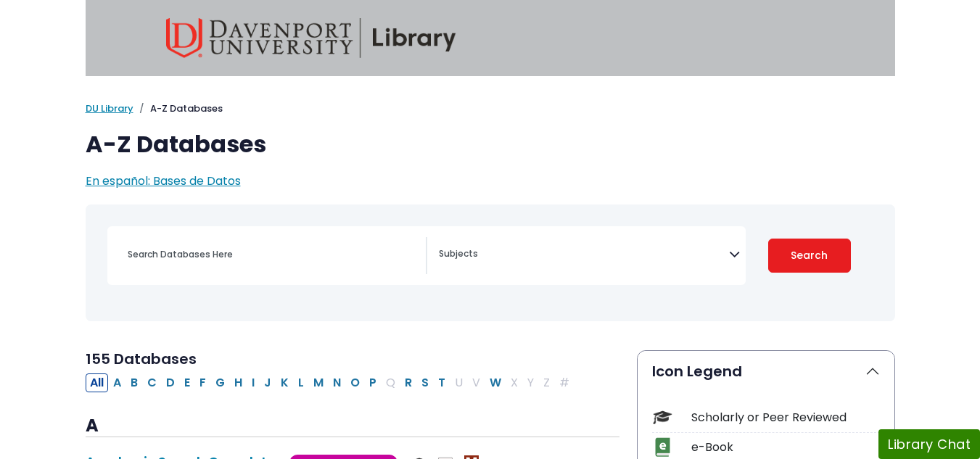 The image size is (980, 459). I want to click on button: Filter Results K, so click(284, 383).